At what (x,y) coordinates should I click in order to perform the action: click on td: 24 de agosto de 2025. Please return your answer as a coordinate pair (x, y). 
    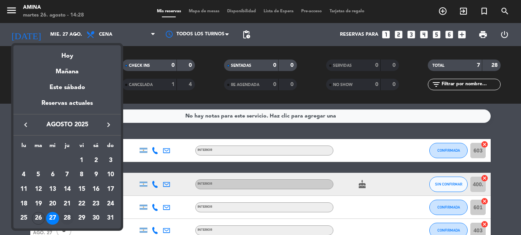
    Looking at the image, I should click on (111, 204).